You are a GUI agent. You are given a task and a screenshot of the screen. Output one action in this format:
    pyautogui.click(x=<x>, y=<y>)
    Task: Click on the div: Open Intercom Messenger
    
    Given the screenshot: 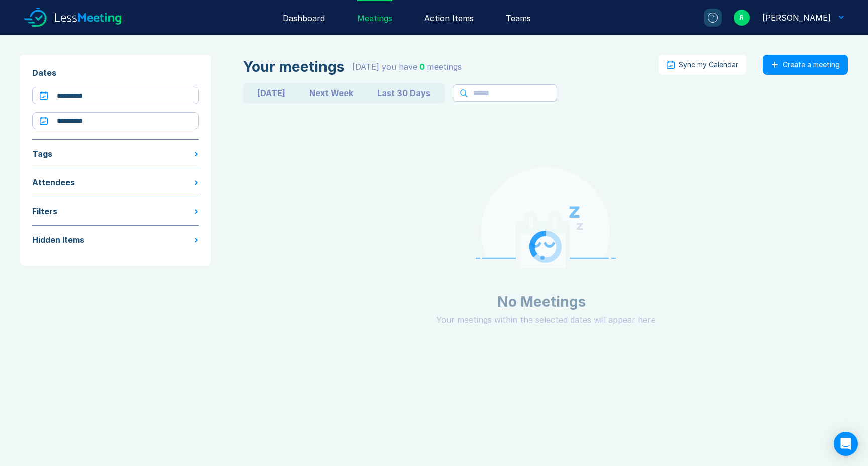 What is the action you would take?
    pyautogui.click(x=846, y=444)
    